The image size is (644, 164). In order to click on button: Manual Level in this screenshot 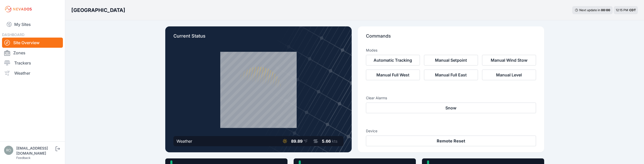, I will do `click(509, 75)`.